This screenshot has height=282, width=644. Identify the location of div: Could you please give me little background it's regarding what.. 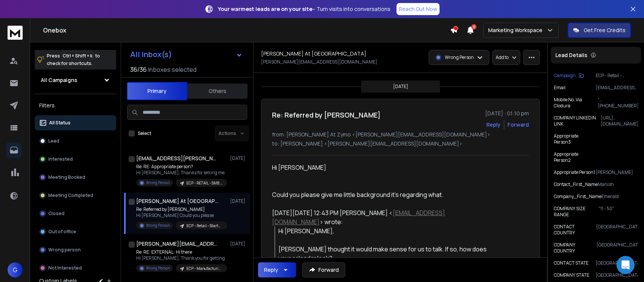
(382, 195).